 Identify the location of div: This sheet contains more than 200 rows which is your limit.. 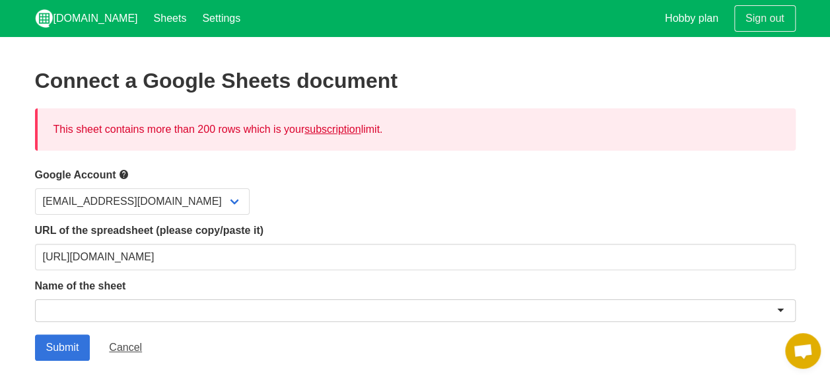
(415, 129).